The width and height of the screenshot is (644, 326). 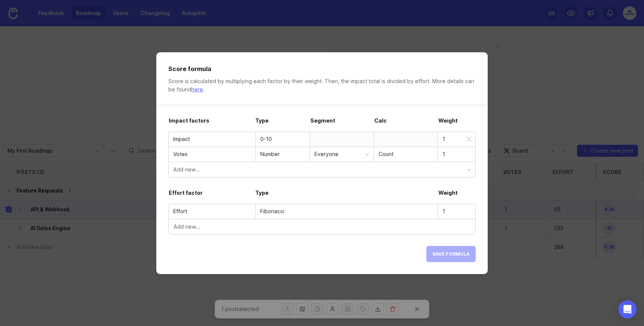 What do you see at coordinates (406, 124) in the screenshot?
I see `div: Calc` at bounding box center [406, 124].